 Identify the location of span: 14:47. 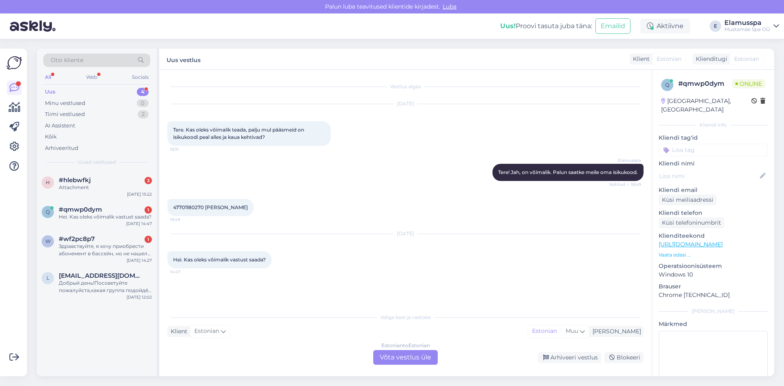
(185, 272).